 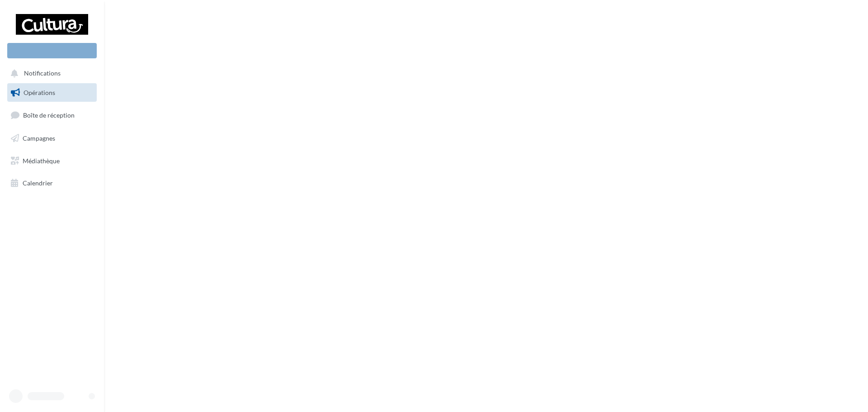 What do you see at coordinates (52, 93) in the screenshot?
I see `a: Opérations` at bounding box center [52, 93].